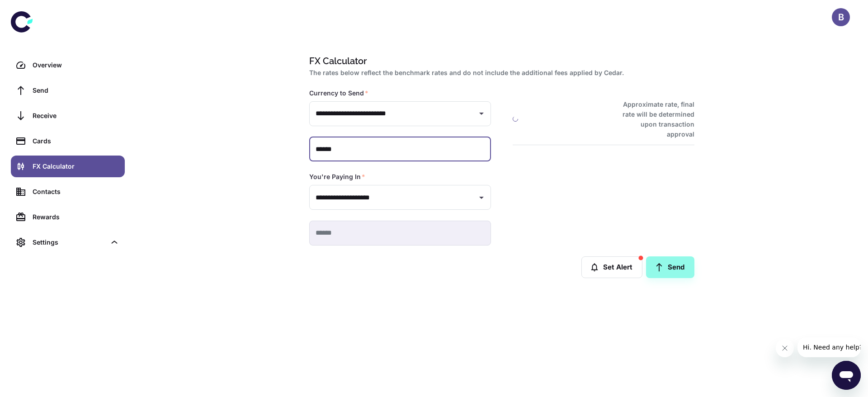 Image resolution: width=868 pixels, height=397 pixels. Describe the element at coordinates (76, 116) in the screenshot. I see `div: Receive` at that location.